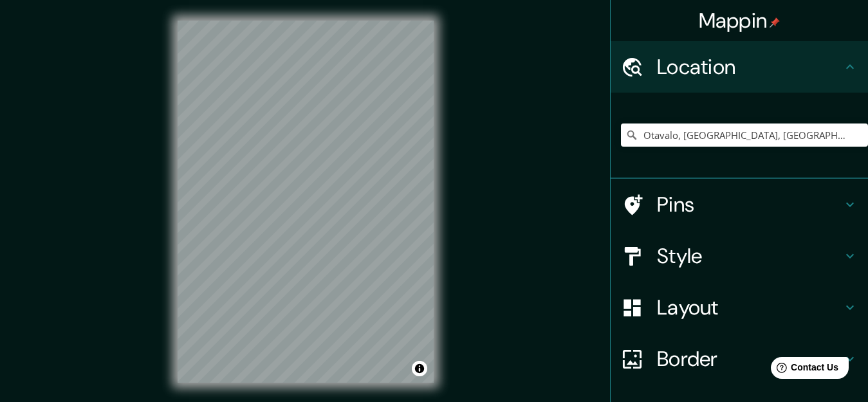 This screenshot has height=402, width=868. Describe the element at coordinates (750, 307) in the screenshot. I see `h4: Layout` at that location.